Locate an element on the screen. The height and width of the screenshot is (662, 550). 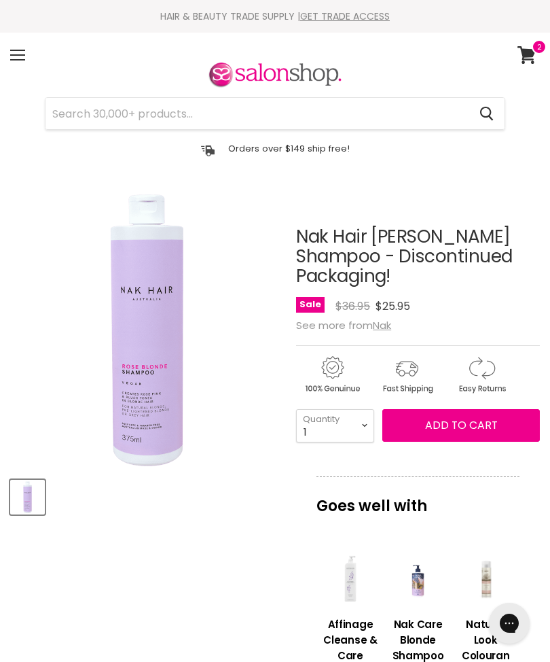
span: See more from is located at coordinates (344, 325).